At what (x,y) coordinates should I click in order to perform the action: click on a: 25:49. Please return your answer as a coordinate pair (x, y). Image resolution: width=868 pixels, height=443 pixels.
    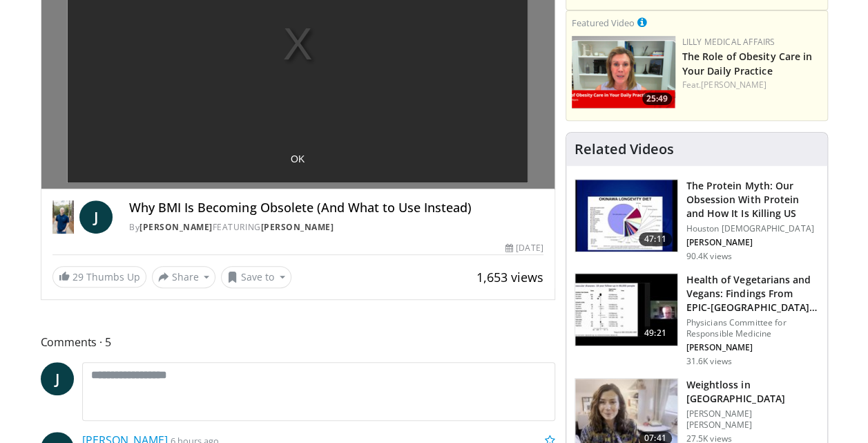
    Looking at the image, I should click on (623, 72).